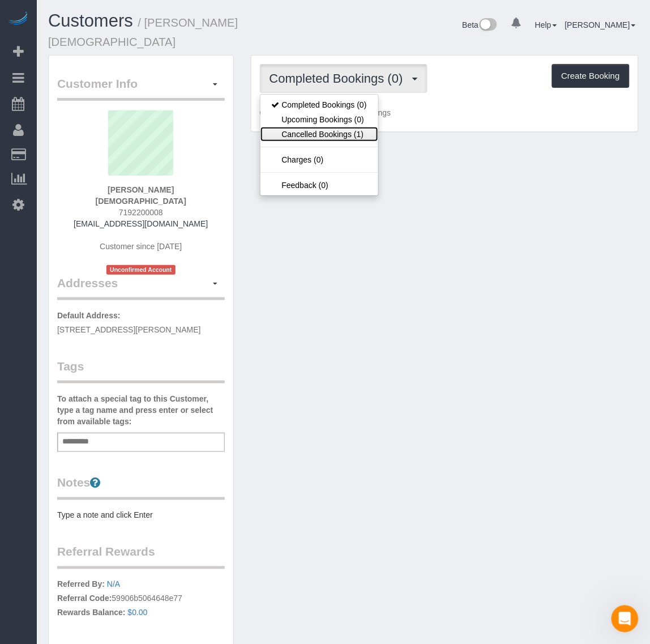 The image size is (650, 644). I want to click on button: Completed Bookings (0), so click(344, 78).